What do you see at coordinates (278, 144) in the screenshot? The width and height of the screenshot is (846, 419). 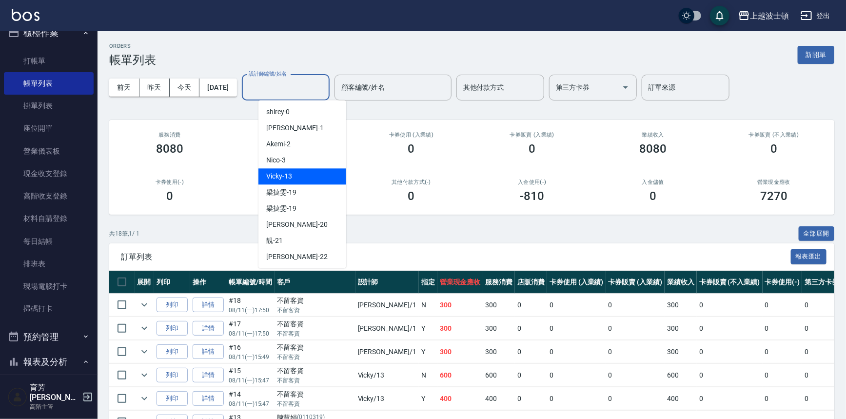 I see `span: Akemi -2` at bounding box center [278, 144].